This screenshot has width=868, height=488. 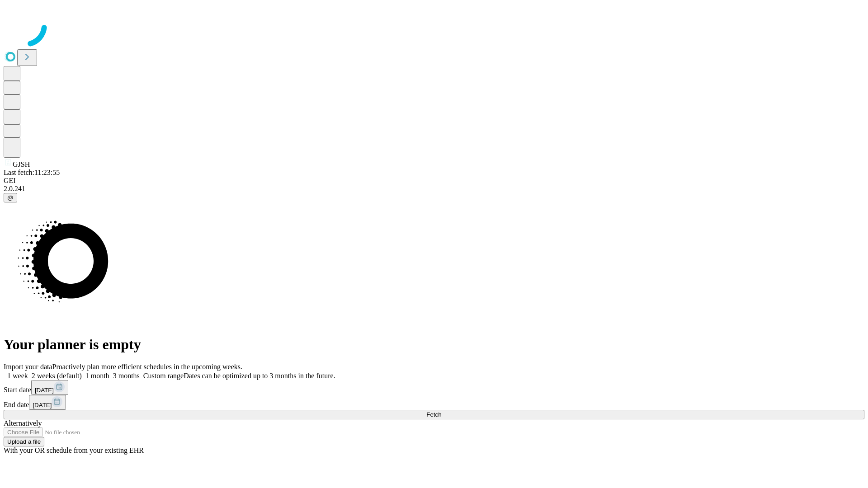 What do you see at coordinates (17, 376) in the screenshot?
I see `span: 1 week` at bounding box center [17, 376].